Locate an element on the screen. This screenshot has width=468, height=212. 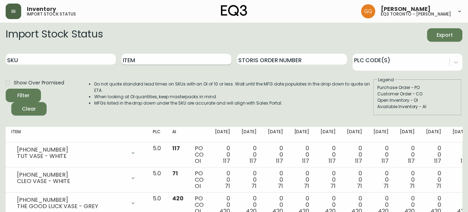
h2: Import Stock Status is located at coordinates (54, 35).